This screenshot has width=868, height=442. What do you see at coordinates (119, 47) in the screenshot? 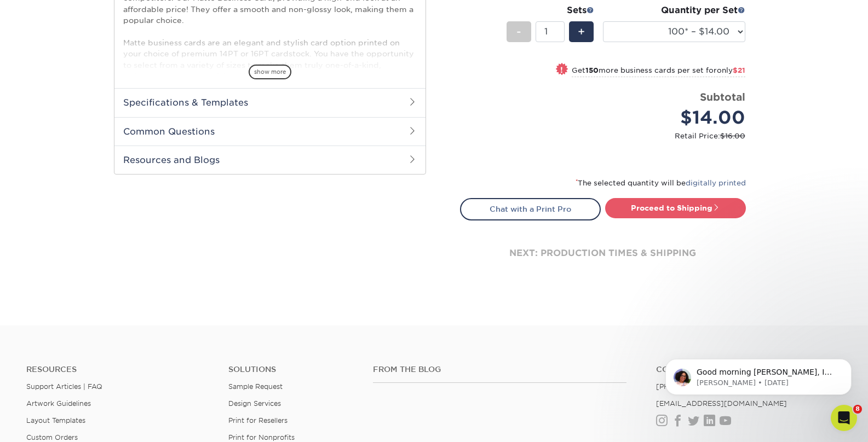
I see `p: Message from Avery, sent 3w ago` at bounding box center [119, 47].